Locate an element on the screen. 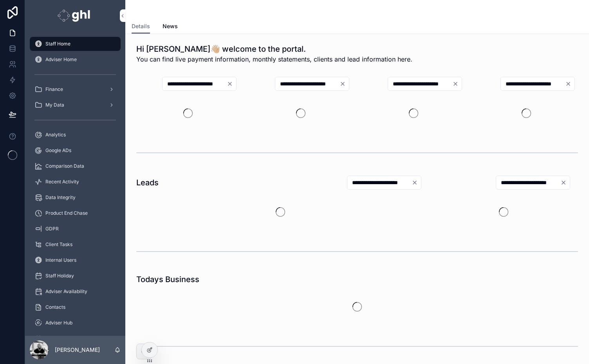  span: Meet The Team is located at coordinates (62, 338).